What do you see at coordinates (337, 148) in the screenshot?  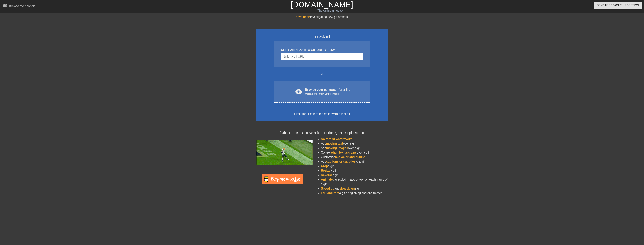 I see `span: moving images` at bounding box center [337, 148].